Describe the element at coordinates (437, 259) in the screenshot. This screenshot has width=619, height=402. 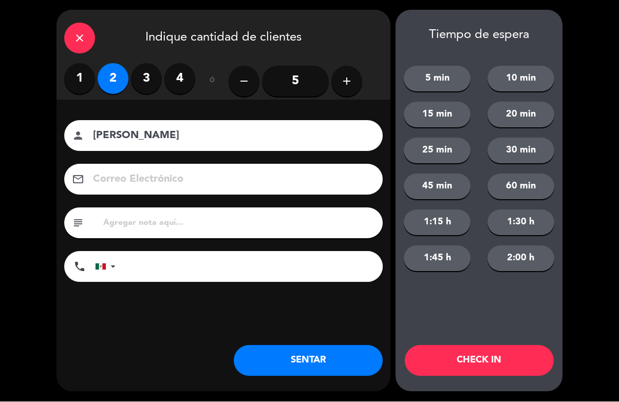
I see `button: 1:45 h` at that location.